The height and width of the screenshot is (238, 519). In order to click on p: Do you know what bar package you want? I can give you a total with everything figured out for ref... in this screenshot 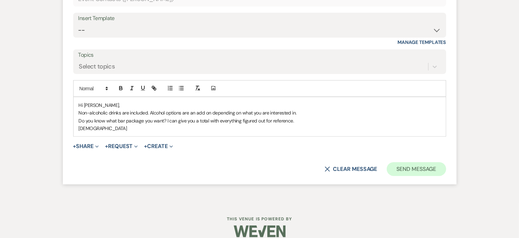, I will do `click(260, 121)`.